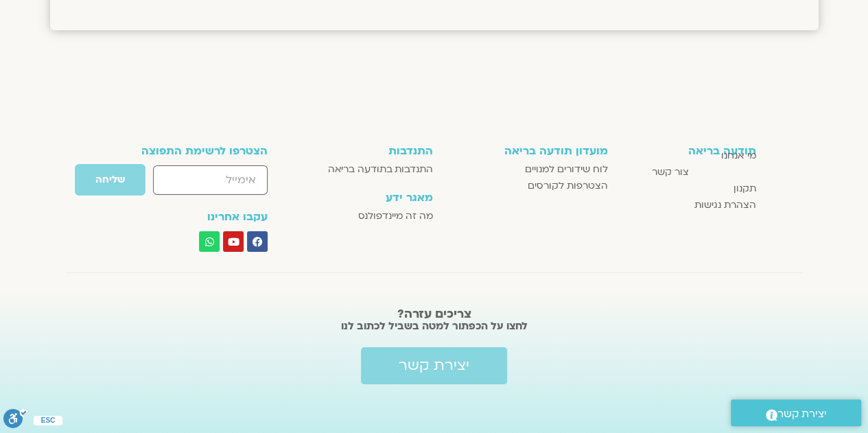 This screenshot has height=433, width=868. Describe the element at coordinates (722, 145) in the screenshot. I see `a: תודעה בריאה` at that location.